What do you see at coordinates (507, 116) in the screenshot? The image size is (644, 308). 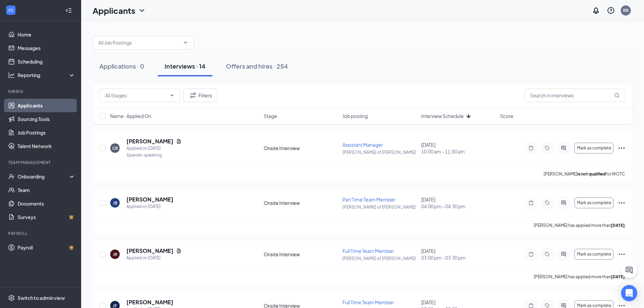 I see `span: Score` at bounding box center [507, 116].